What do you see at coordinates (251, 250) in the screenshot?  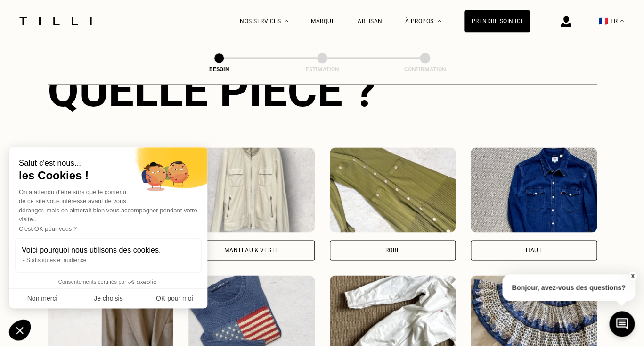 I see `div: Manteau & Veste` at bounding box center [251, 250].